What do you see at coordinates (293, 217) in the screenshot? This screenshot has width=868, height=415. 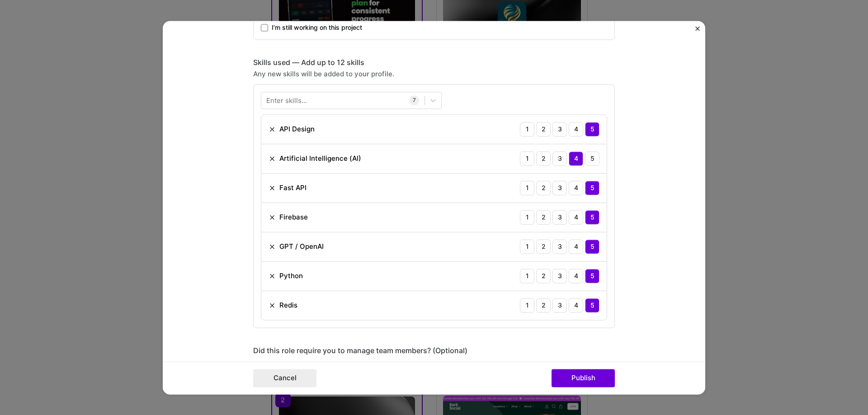 I see `div: Firebase` at bounding box center [293, 217].